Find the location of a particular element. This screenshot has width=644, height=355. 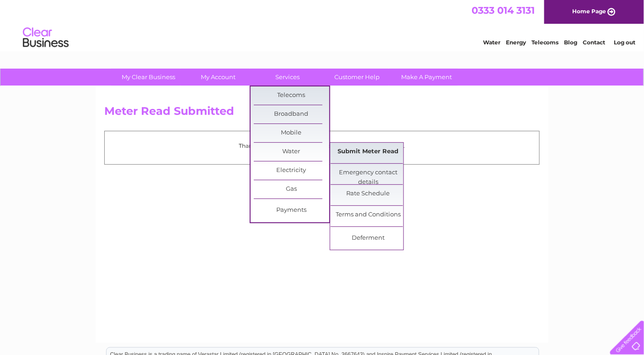

a: Terms and Conditions is located at coordinates (368, 215).